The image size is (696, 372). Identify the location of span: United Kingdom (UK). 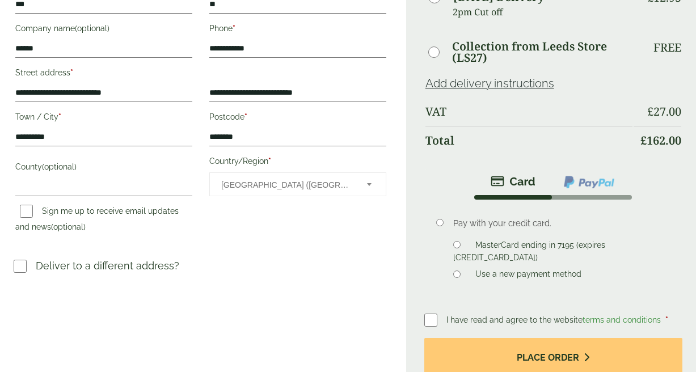
(287, 185).